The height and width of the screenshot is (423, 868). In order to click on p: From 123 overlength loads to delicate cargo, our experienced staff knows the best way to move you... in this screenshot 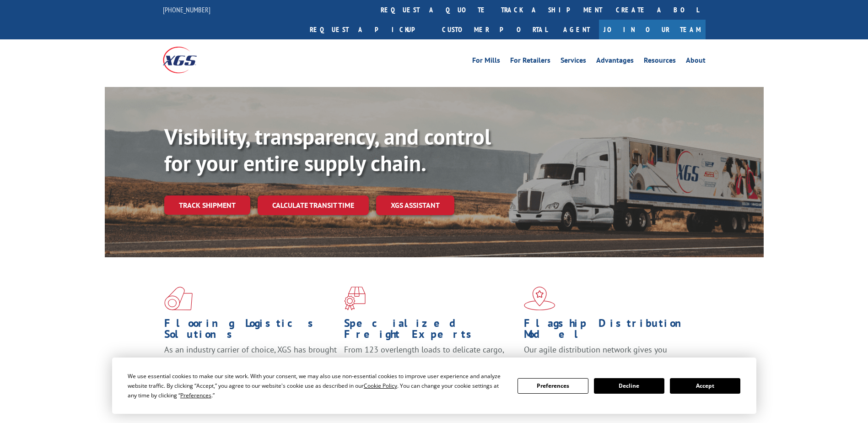, I will do `click(431, 364)`.